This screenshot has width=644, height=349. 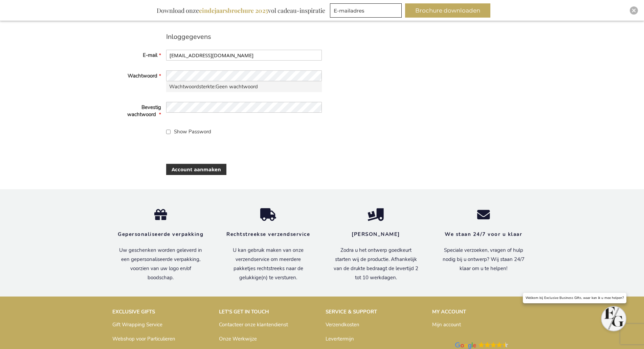 What do you see at coordinates (339, 338) in the screenshot?
I see `a: Levertermijn` at bounding box center [339, 338].